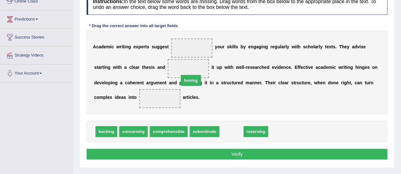  Describe the element at coordinates (36, 54) in the screenshot. I see `a: Strategy Videos` at that location.